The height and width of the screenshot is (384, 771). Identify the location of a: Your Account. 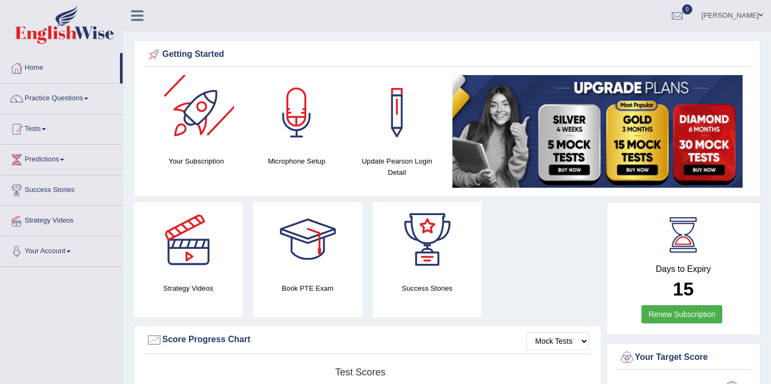
(62, 250).